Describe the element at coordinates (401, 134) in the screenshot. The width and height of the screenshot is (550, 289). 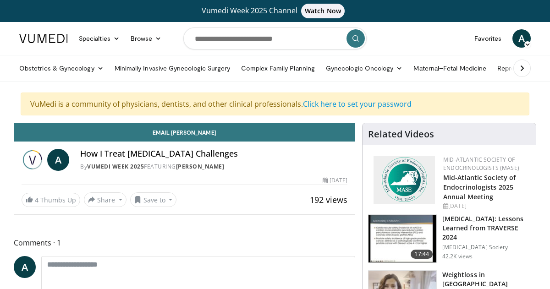
I see `h4: Related Videos` at that location.